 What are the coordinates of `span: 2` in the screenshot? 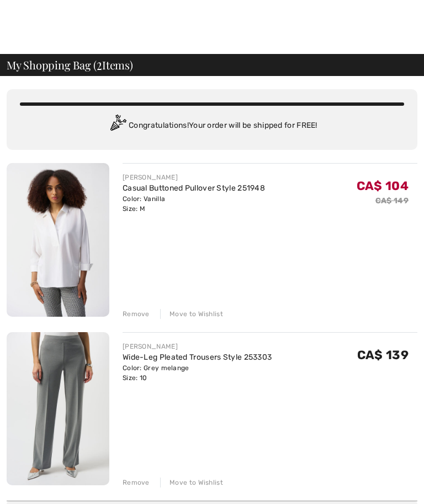 It's located at (99, 64).